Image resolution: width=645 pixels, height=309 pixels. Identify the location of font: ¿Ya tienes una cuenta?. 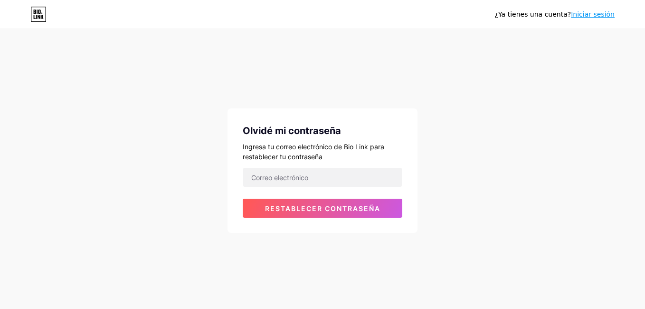
(533, 14).